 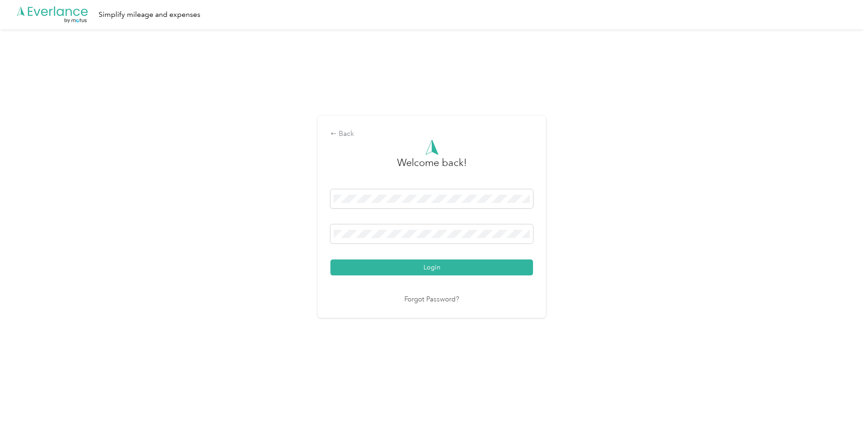 What do you see at coordinates (149, 15) in the screenshot?
I see `div: Simplify mileage and expenses` at bounding box center [149, 15].